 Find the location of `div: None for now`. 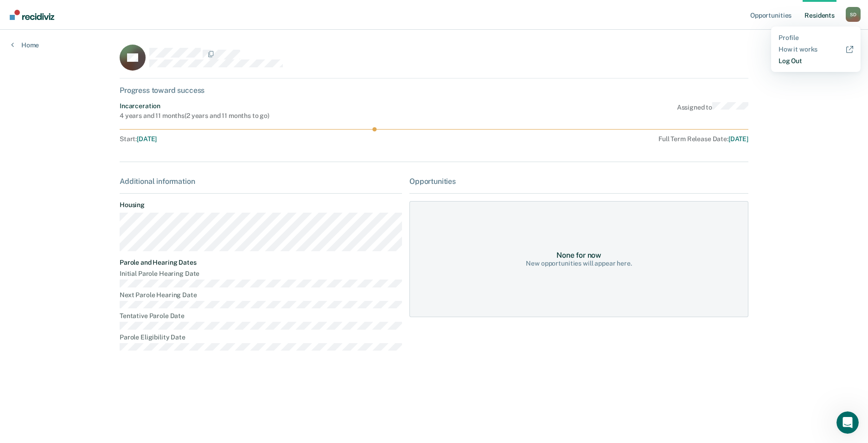

div: None for now is located at coordinates (579, 255).